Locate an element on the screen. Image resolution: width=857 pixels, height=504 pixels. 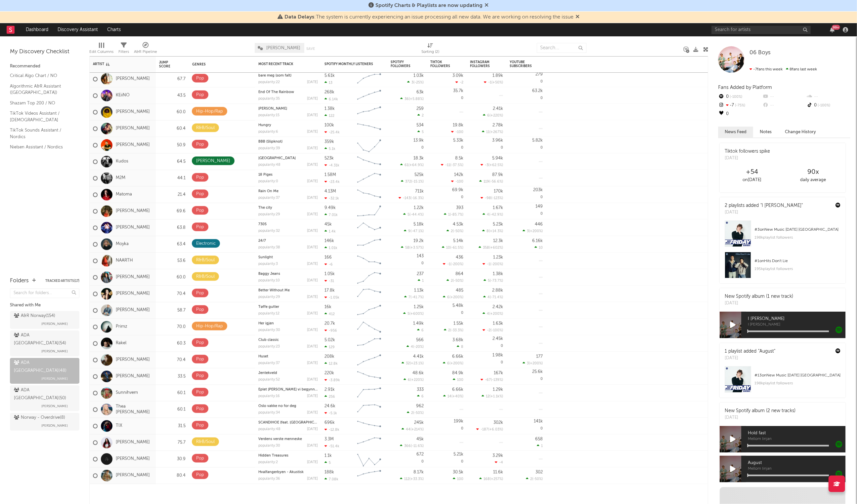
div: Spotify Followers is located at coordinates (402, 64).